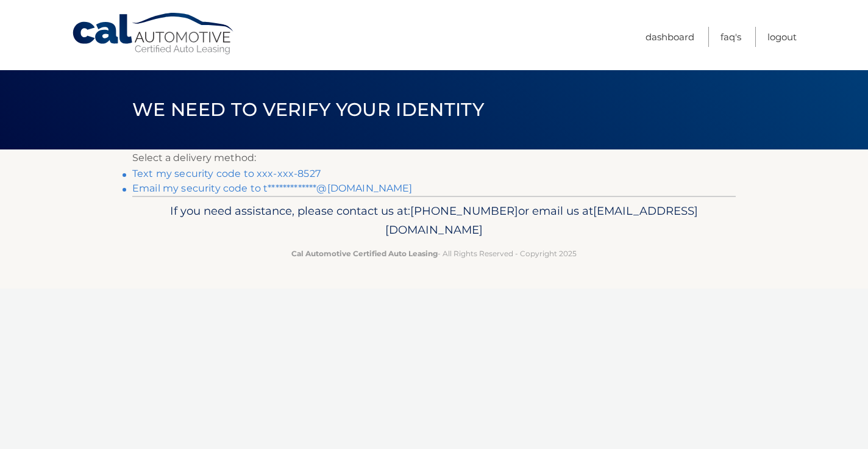 This screenshot has height=449, width=868. Describe the element at coordinates (670, 37) in the screenshot. I see `a: Dashboard` at that location.